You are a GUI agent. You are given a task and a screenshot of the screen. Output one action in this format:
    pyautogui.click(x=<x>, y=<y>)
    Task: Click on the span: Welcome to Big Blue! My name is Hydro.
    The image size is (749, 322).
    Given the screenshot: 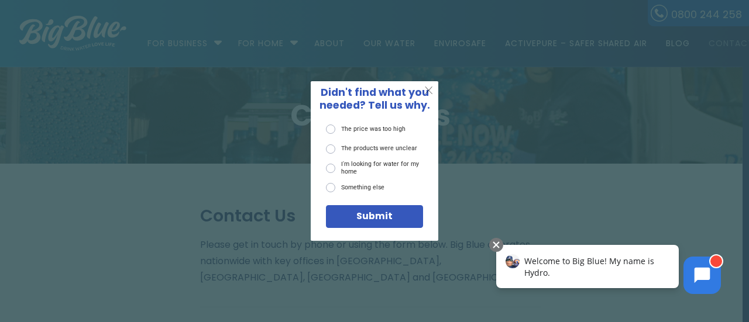 What is the action you would take?
    pyautogui.click(x=105, y=31)
    